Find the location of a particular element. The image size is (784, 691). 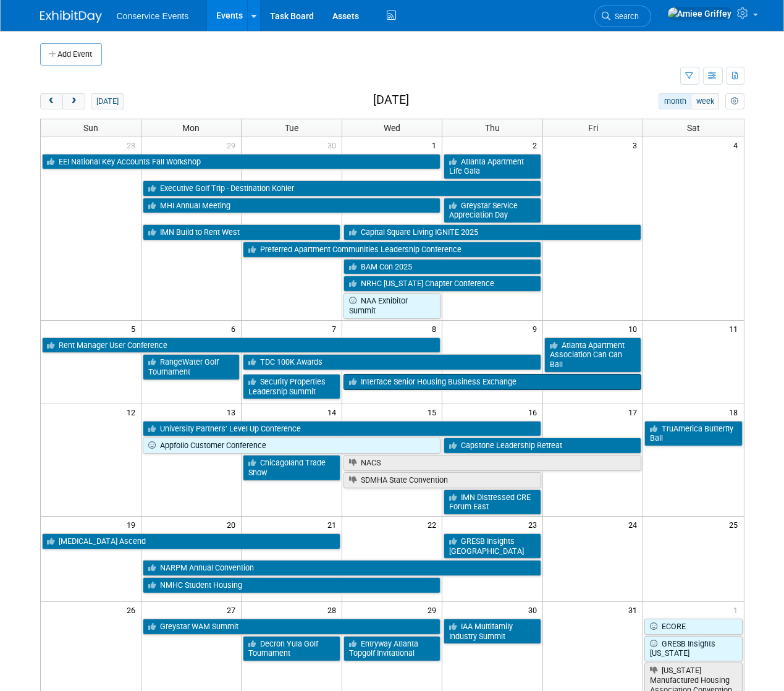

a: NMHC Student Housing is located at coordinates (292, 586).